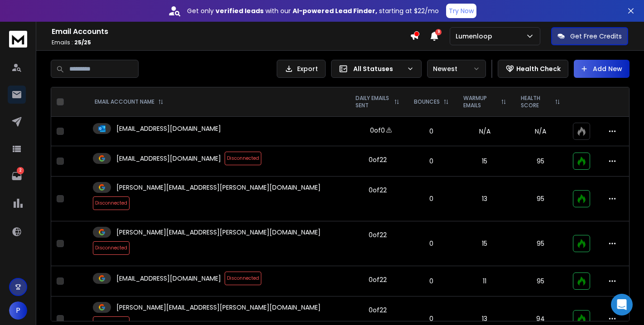 This screenshot has width=644, height=325. Describe the element at coordinates (596, 36) in the screenshot. I see `p: Get Free Credits` at that location.